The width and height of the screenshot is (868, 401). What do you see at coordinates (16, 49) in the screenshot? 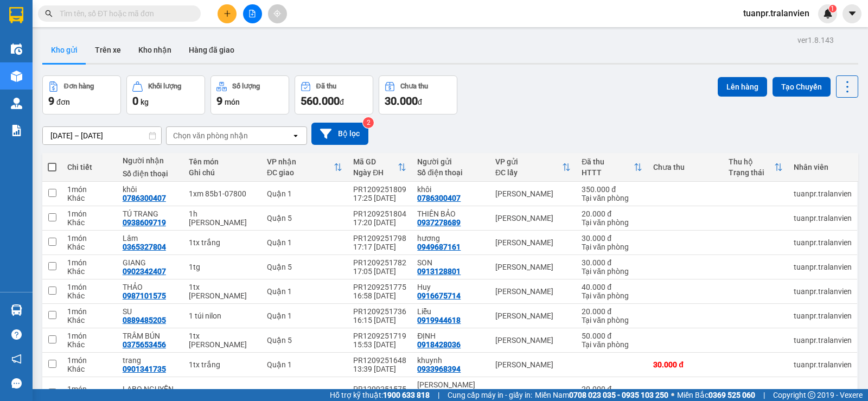
I see `img: warehouse-icon` at bounding box center [16, 49].